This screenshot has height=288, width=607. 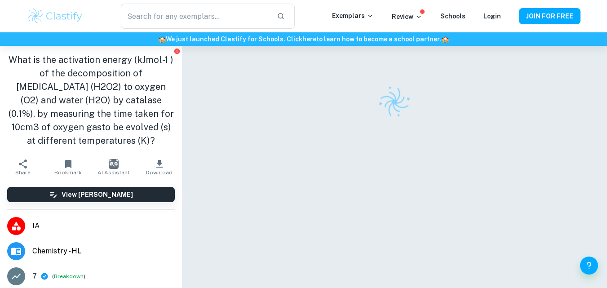 What do you see at coordinates (589, 265) in the screenshot?
I see `button: Help and Feedback` at bounding box center [589, 265].